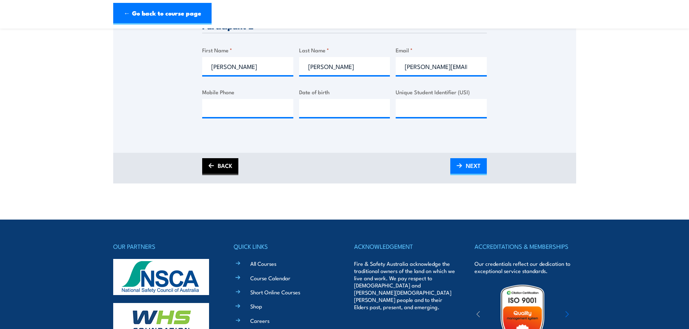  What do you see at coordinates (345, 50) in the screenshot?
I see `label: Last Name` at bounding box center [345, 50].